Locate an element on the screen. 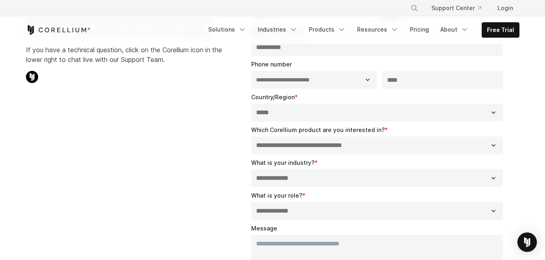 The width and height of the screenshot is (545, 260). span: Message is located at coordinates (264, 228).